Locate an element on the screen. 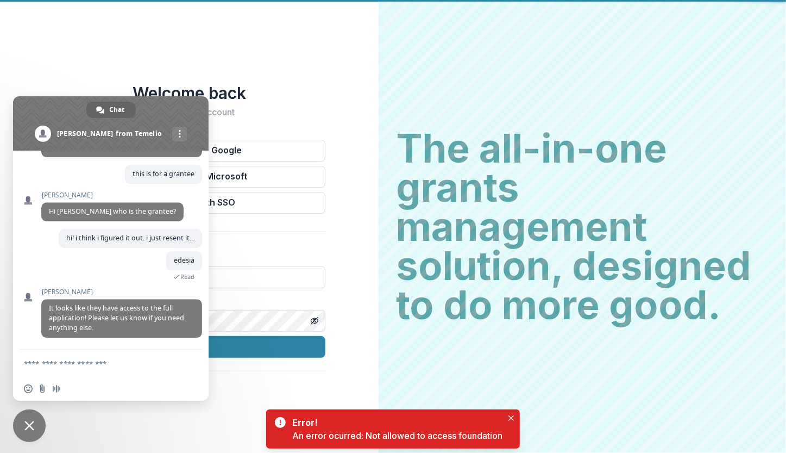  a: Chat is located at coordinates (111, 110).